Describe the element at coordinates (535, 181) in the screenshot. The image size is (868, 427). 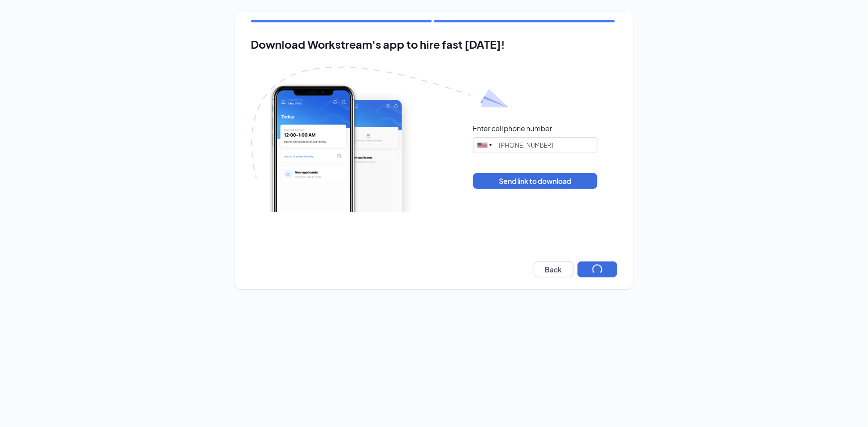
I see `button: Send link to download` at that location.